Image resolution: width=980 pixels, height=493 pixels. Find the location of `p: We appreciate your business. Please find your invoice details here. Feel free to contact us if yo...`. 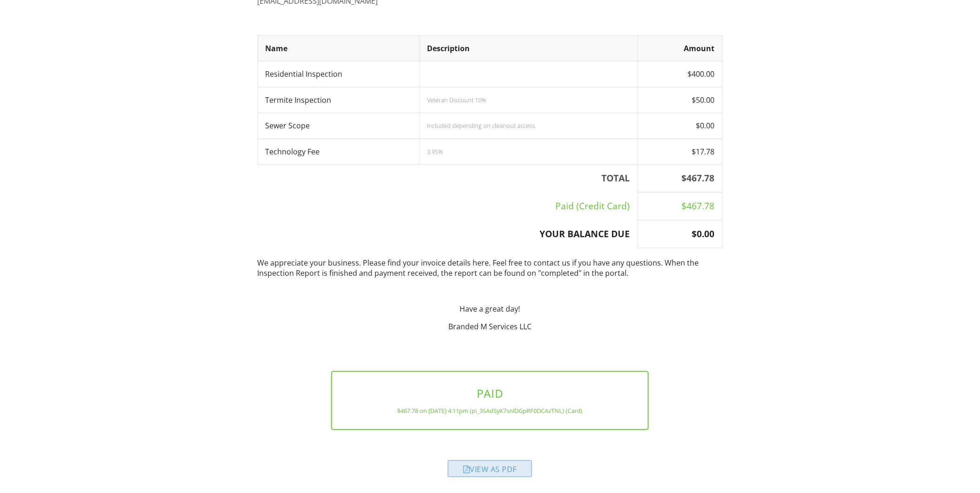

p: We appreciate your business. Please find your invoice details here. Feel free to contact us if yo... is located at coordinates (491, 268).